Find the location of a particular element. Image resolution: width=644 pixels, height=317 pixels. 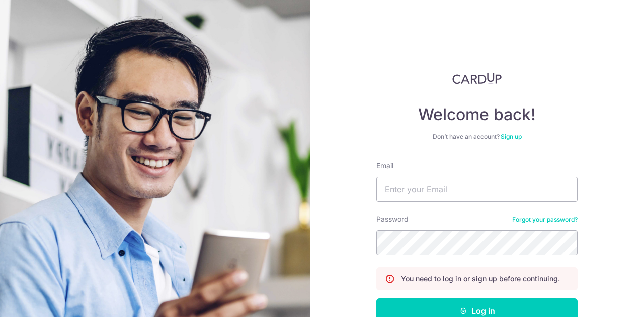

h4: Welcome back! is located at coordinates (477, 114).